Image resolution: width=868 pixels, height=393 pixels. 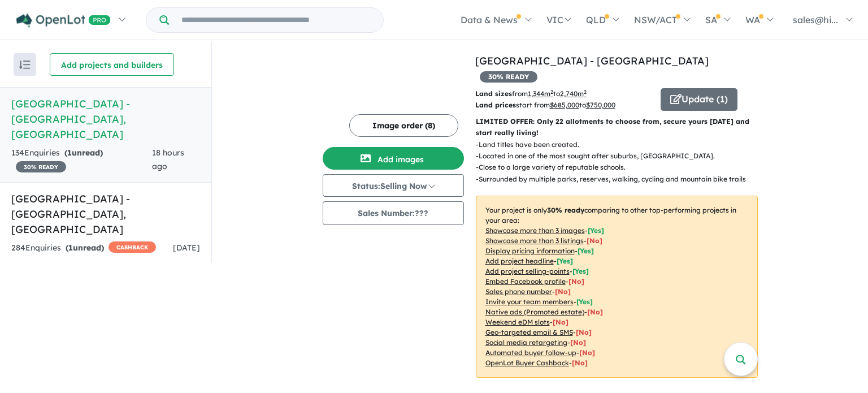 I want to click on span: 18 hours ago, so click(x=168, y=159).